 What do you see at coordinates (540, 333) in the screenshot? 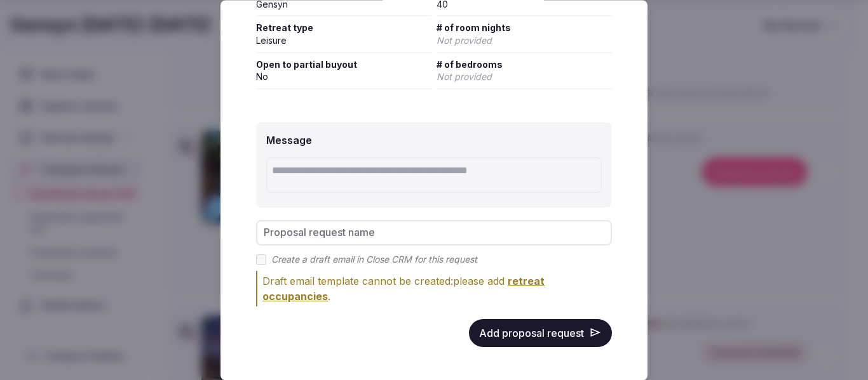
I see `button: Add proposal request` at bounding box center [540, 333].